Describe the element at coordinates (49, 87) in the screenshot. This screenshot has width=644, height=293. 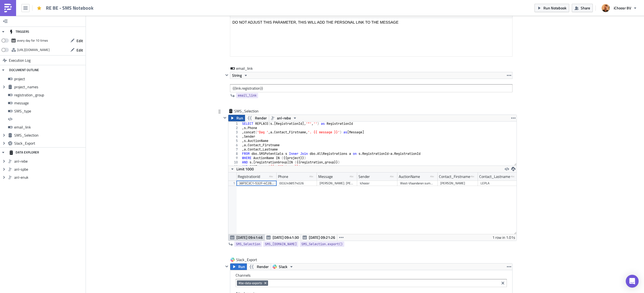
I see `span: project_names` at that location.